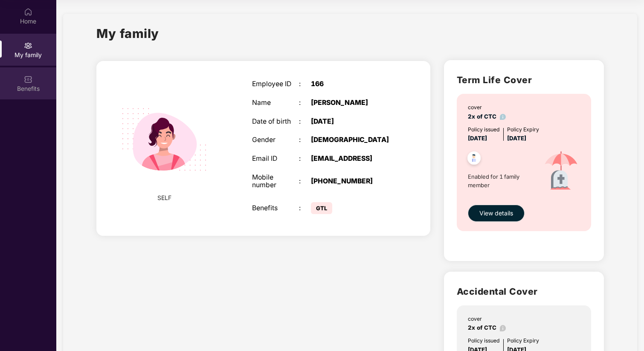 Image resolution: width=644 pixels, height=351 pixels. What do you see at coordinates (501, 181) in the screenshot?
I see `span: Enabled for 1 family member` at bounding box center [501, 181].